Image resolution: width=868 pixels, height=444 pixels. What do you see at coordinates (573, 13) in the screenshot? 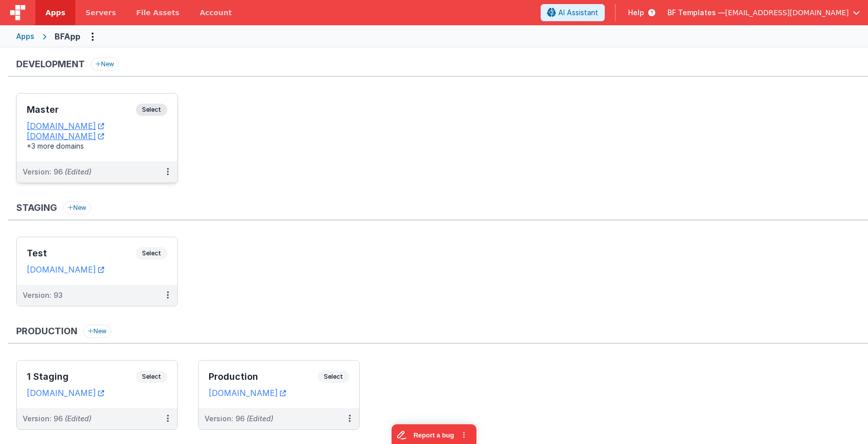
I see `button: AI Assistant` at bounding box center [573, 13].